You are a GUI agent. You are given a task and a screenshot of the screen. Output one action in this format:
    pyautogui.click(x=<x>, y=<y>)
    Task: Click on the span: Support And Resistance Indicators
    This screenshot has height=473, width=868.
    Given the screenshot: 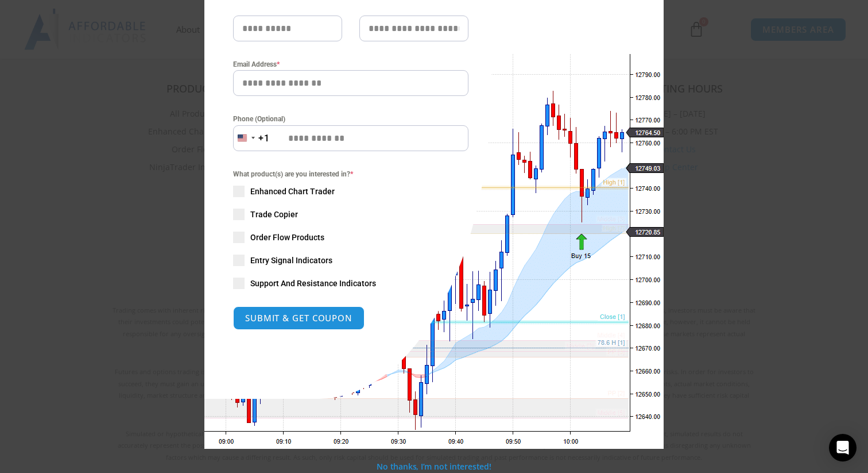 What is the action you would take?
    pyautogui.click(x=313, y=283)
    